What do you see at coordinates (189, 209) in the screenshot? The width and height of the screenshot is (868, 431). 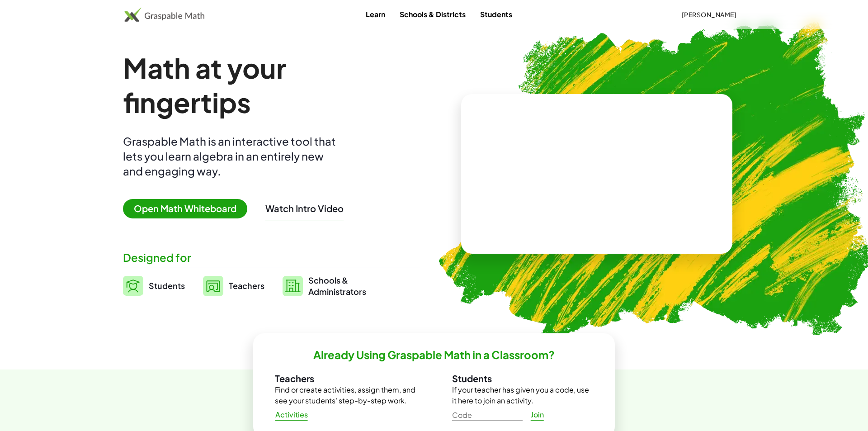 I see `a: Open Math Whiteboard` at bounding box center [189, 209].